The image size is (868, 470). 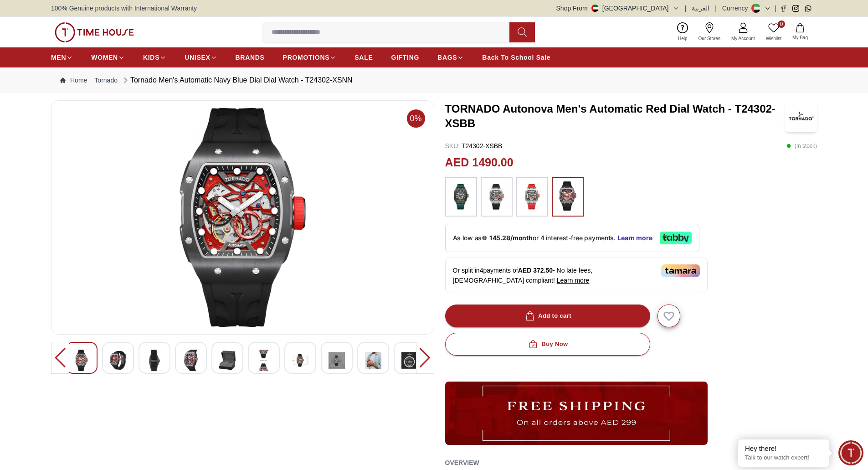 I want to click on a: GIFTING, so click(x=405, y=57).